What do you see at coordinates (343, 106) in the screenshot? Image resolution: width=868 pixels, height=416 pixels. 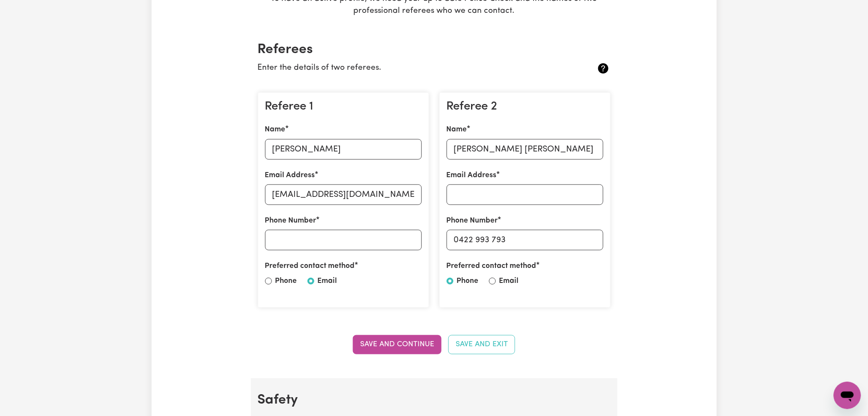 I see `h3: Referee 1` at bounding box center [343, 106].